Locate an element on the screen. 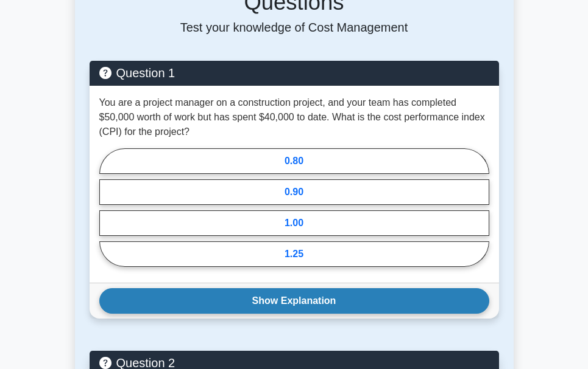  button: Show Explanation is located at coordinates (294, 301).